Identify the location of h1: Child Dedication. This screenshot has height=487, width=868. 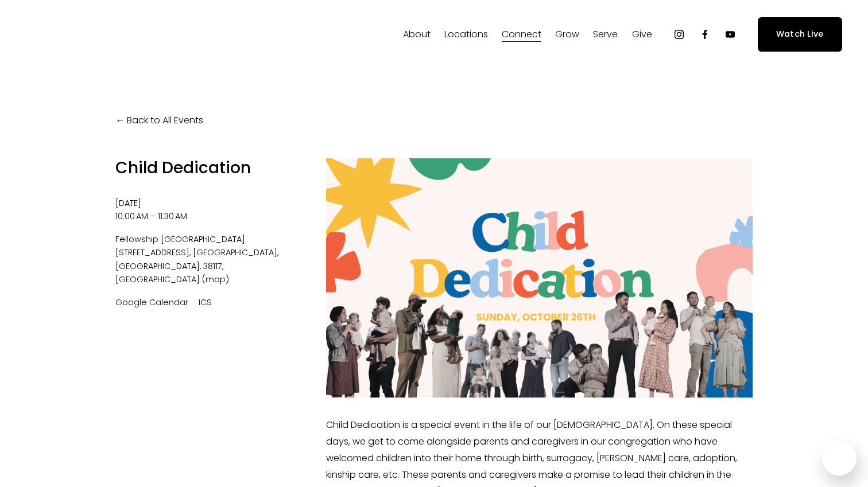
(210, 168).